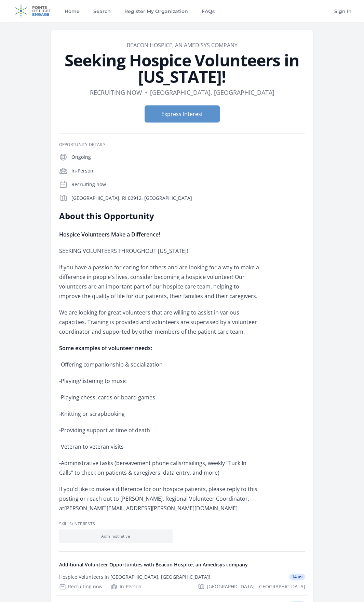 This screenshot has height=602, width=364. I want to click on h4: Additional Volunteer Opportunities with Beacon Hospice, an Amedisys company, so click(182, 564).